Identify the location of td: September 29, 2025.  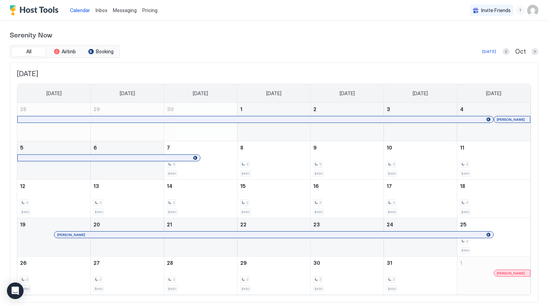
(127, 122).